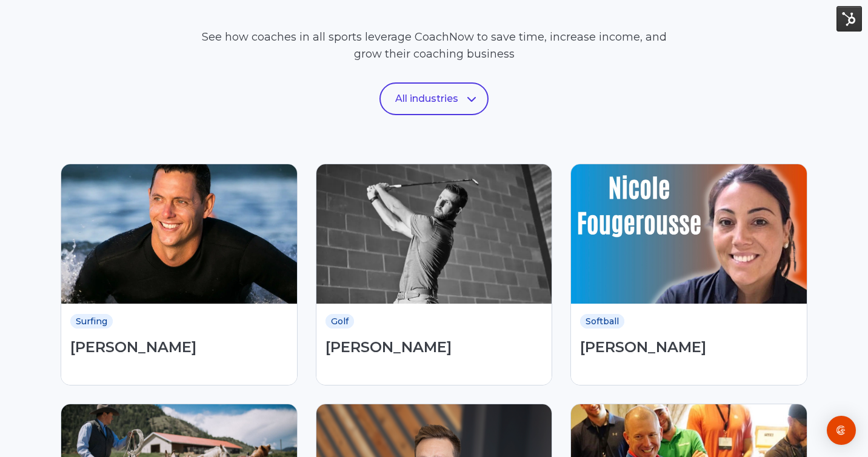  I want to click on p: See how coaches in all sports leverage CoachNow to save time, increase income, and grow their coa..., so click(434, 46).